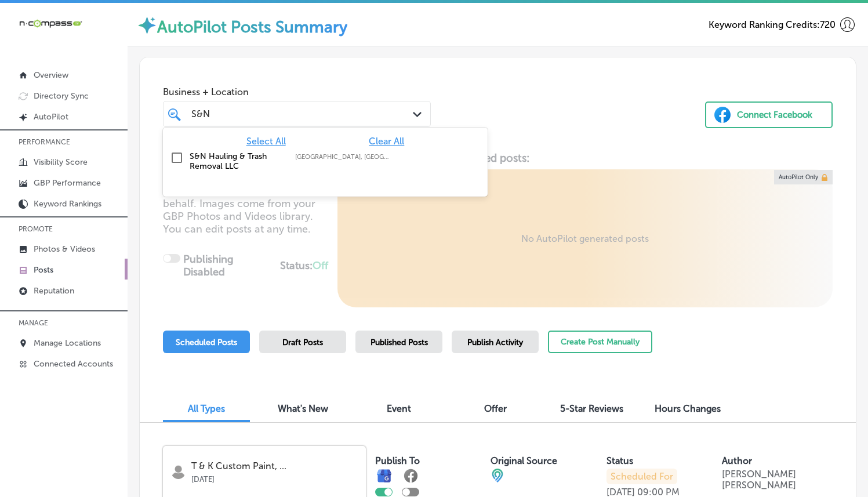 The height and width of the screenshot is (497, 868). I want to click on p: AutoPilot, so click(51, 116).